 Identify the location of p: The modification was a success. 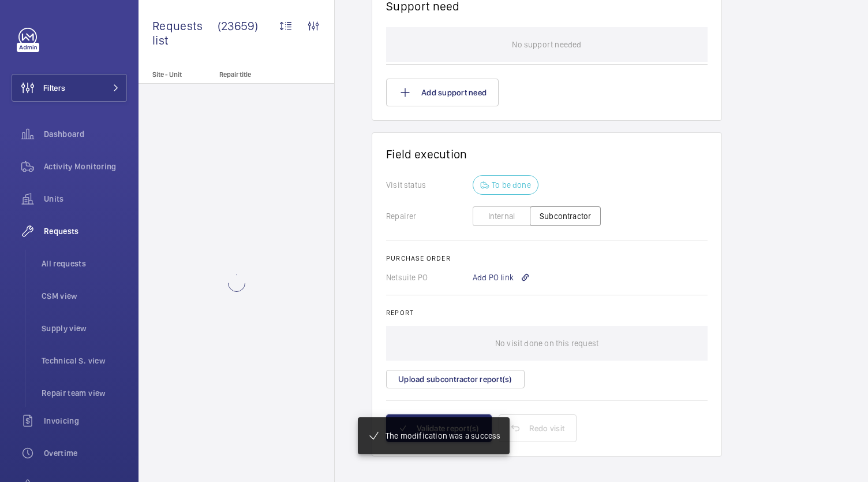
(442, 436).